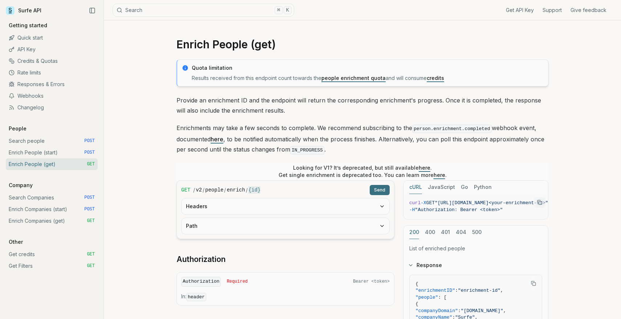 The width and height of the screenshot is (621, 319). What do you see at coordinates (461, 232) in the screenshot?
I see `button: 404` at bounding box center [461, 232].